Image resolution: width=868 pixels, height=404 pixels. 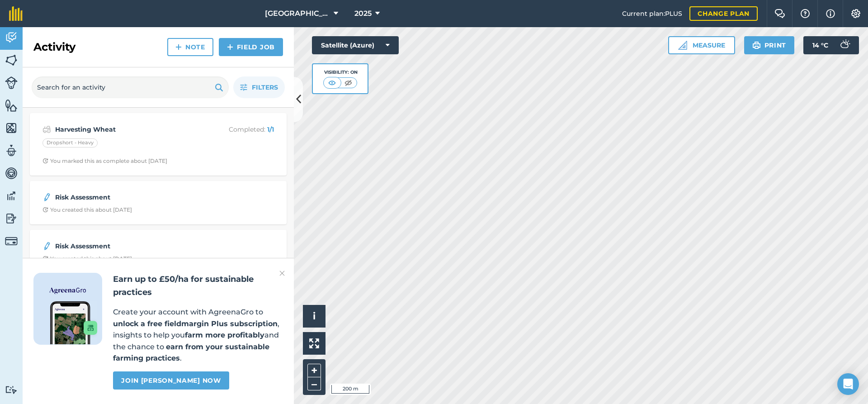 I want to click on img: fieldmargin Logo, so click(x=16, y=13).